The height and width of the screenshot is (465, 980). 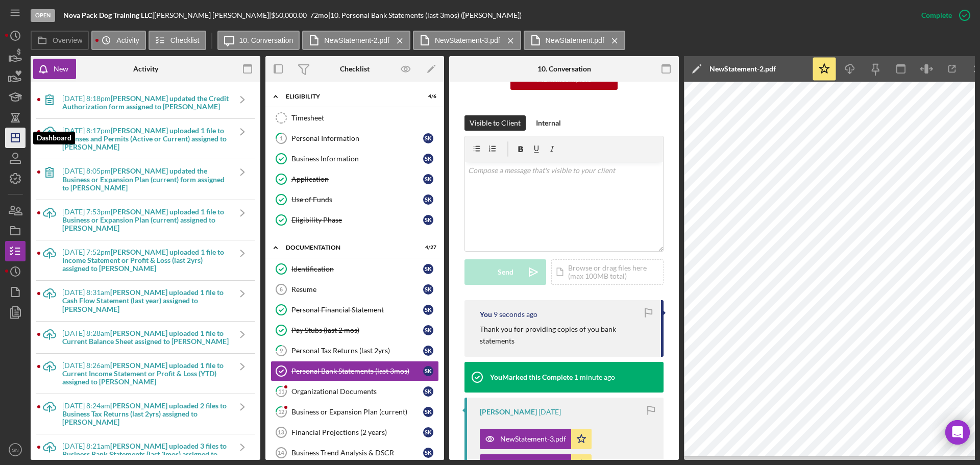 What do you see at coordinates (357, 138) in the screenshot?
I see `div: Personal Information` at bounding box center [357, 138].